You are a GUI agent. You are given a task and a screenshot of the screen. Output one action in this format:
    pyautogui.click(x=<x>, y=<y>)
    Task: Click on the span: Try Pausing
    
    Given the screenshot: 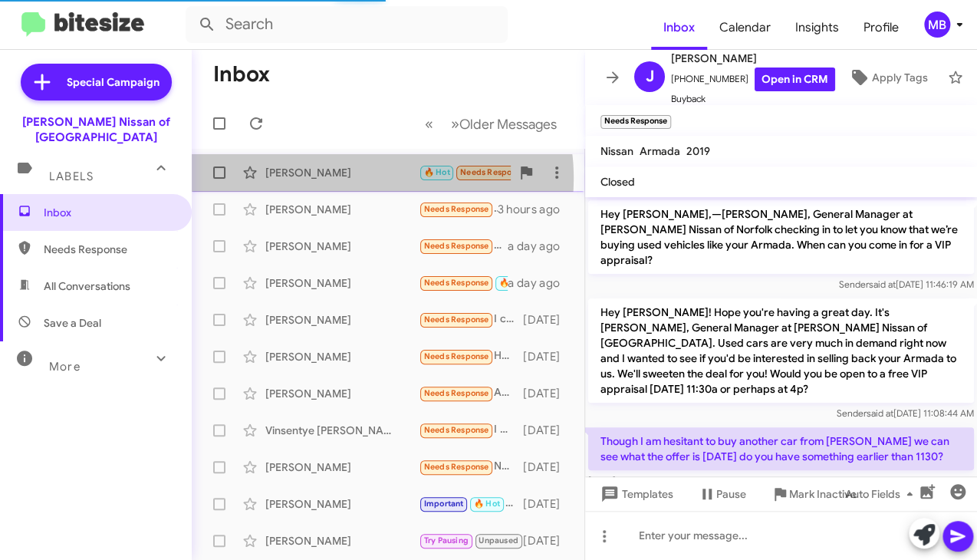 What is the action you would take?
    pyautogui.click(x=446, y=540)
    